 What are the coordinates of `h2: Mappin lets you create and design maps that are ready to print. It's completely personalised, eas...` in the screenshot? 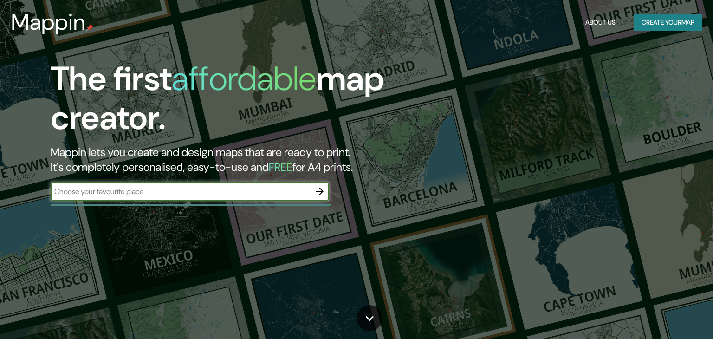 It's located at (229, 160).